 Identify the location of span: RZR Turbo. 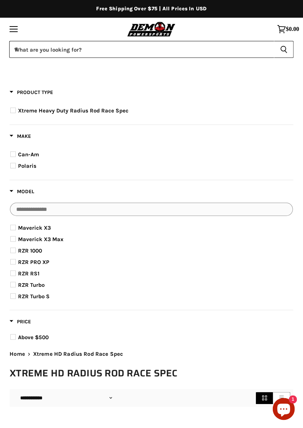
(31, 285).